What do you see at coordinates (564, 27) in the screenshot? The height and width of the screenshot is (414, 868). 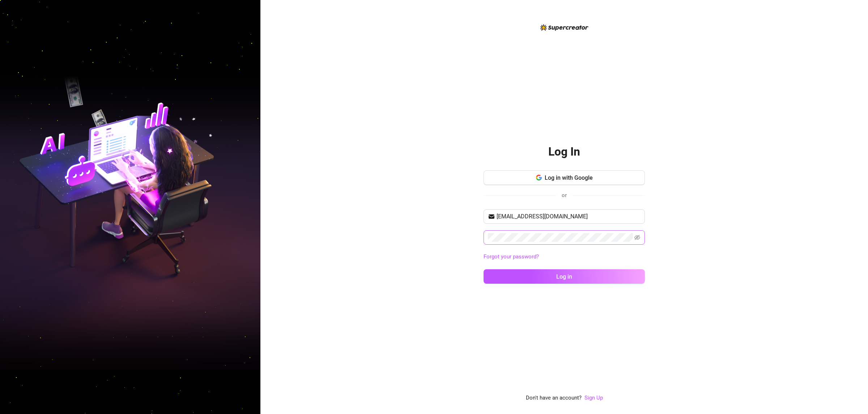 I see `img: logo-BBDzfeDw.svg` at bounding box center [564, 27].